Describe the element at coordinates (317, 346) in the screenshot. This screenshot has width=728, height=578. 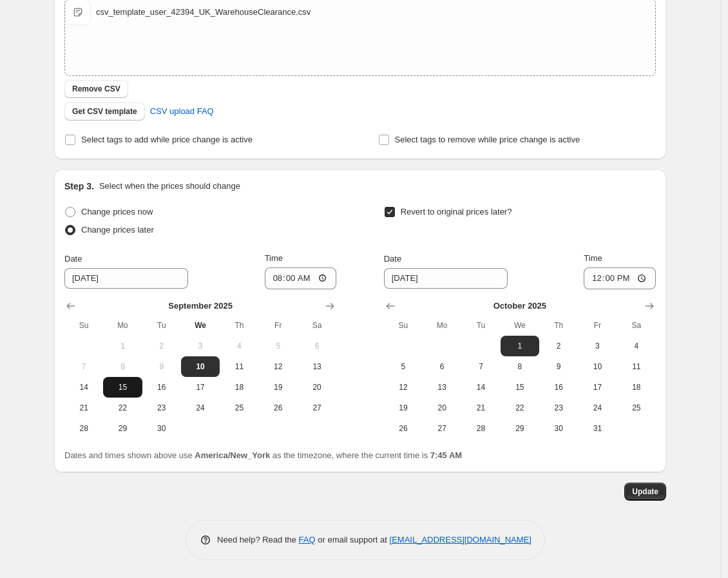
I see `button: Saturday September 6 2025` at that location.